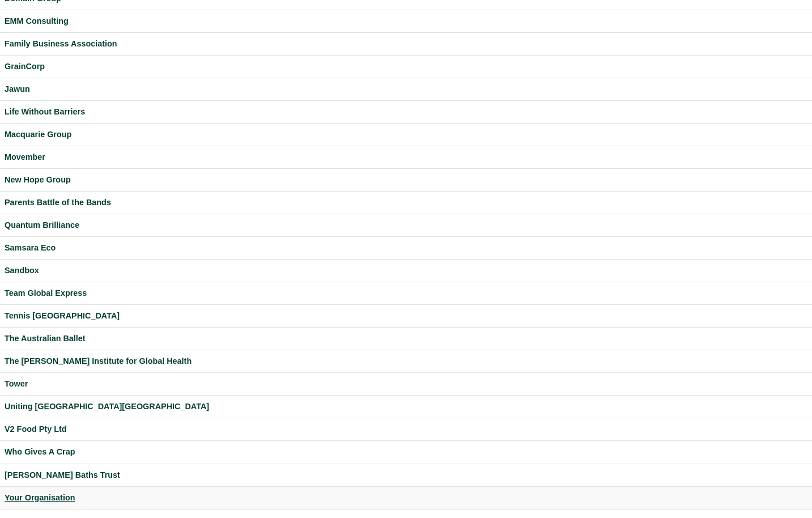  I want to click on a: Team Global Express, so click(405, 293).